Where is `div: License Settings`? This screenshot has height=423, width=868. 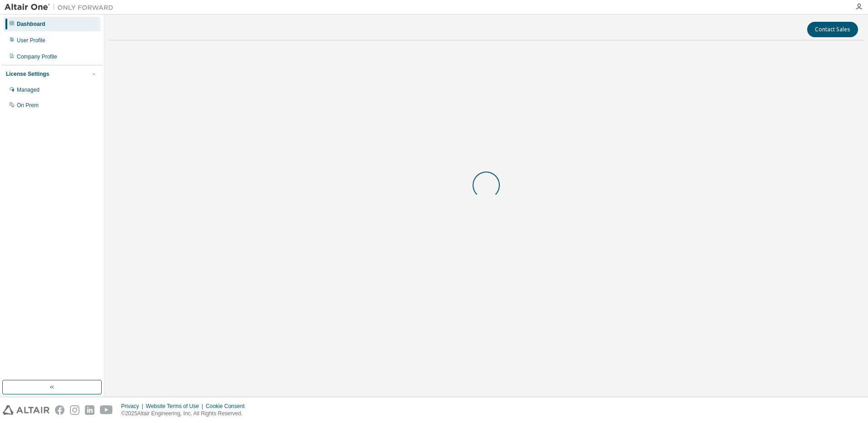
div: License Settings is located at coordinates (27, 74).